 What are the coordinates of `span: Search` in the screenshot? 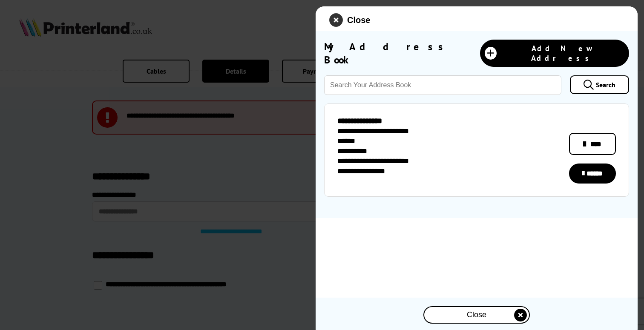 It's located at (606, 85).